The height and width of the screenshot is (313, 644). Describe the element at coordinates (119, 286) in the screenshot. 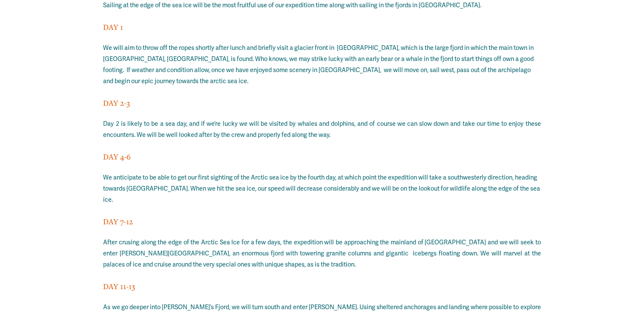

I see `span: DAY 11-13` at that location.